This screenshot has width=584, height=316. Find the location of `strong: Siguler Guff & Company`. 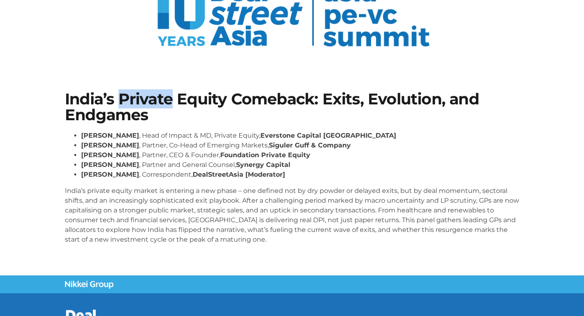

strong: Siguler Guff & Company is located at coordinates (310, 145).